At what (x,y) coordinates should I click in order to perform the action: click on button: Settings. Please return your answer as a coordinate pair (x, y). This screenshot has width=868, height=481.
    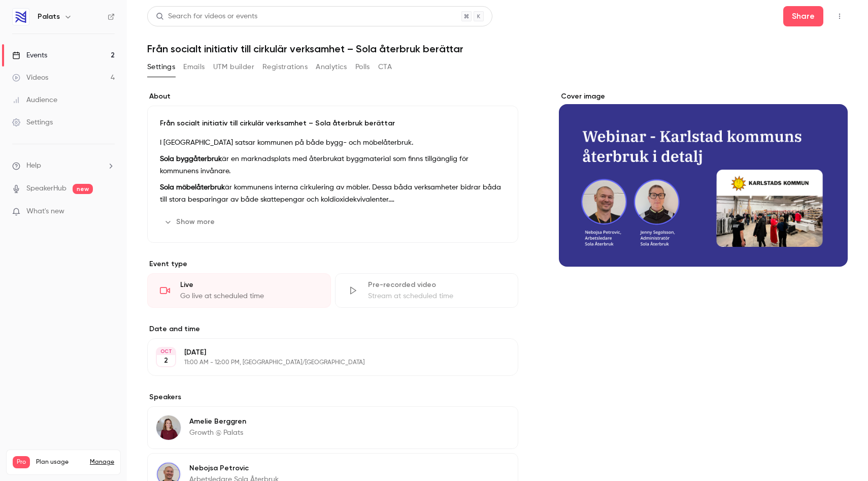
    Looking at the image, I should click on (161, 67).